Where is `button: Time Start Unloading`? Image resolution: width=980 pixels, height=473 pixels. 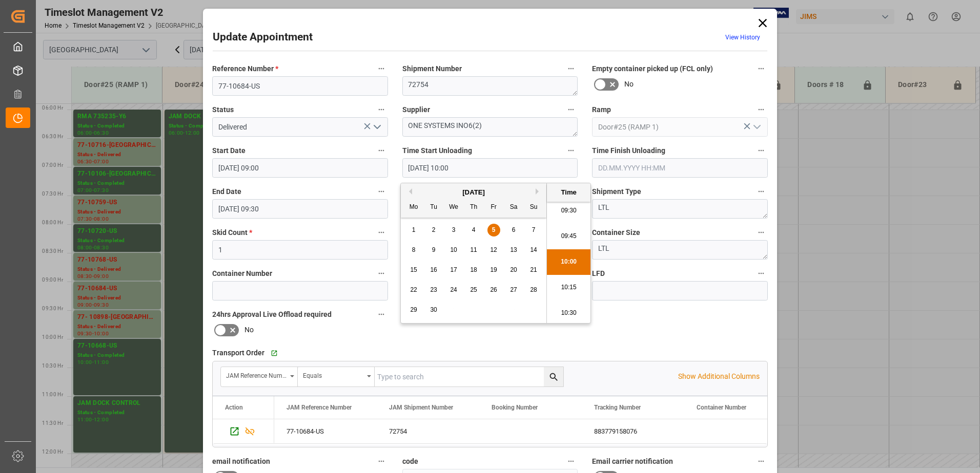 button: Time Start Unloading is located at coordinates (571, 150).